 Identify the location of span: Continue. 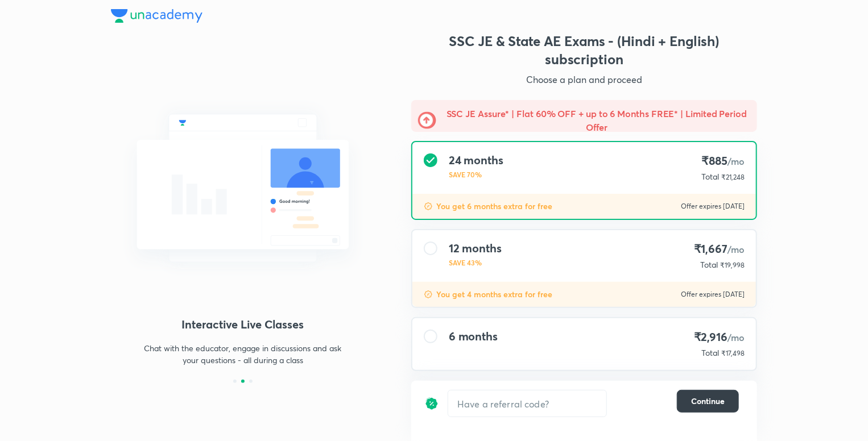
(707, 401).